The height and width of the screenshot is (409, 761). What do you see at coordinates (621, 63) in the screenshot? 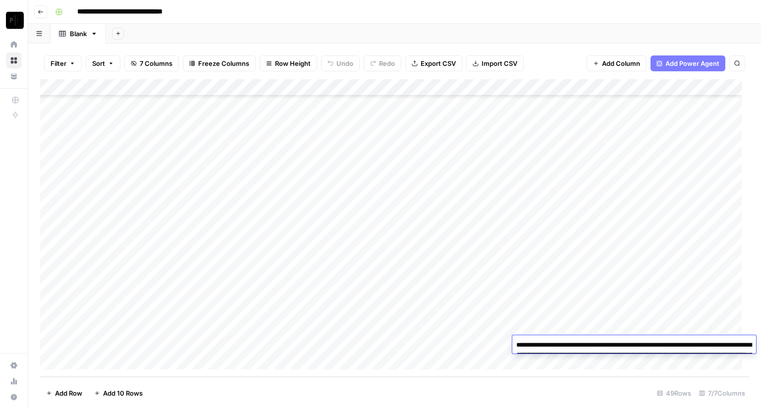
I see `span: Add Column` at bounding box center [621, 63].